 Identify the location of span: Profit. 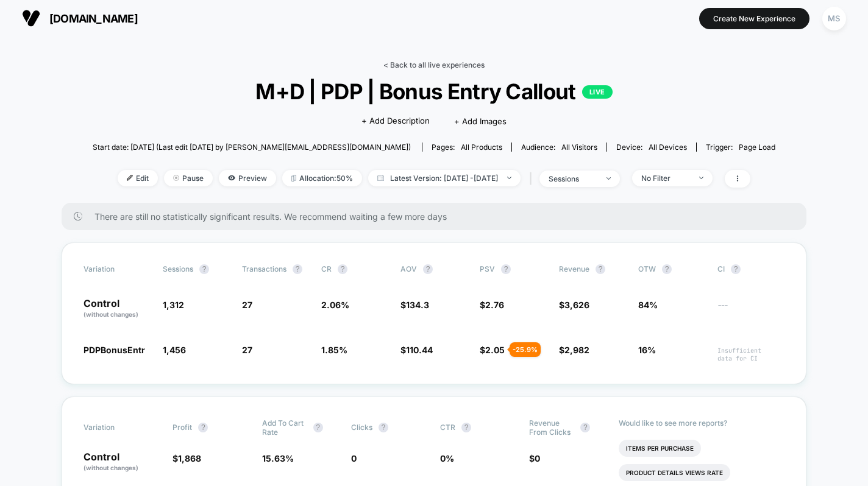
(182, 427).